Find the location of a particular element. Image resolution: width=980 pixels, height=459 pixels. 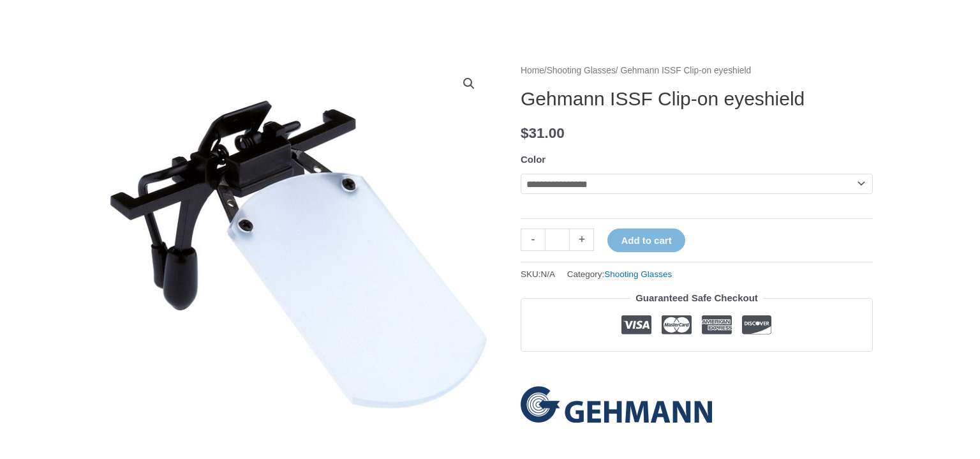

nav: Breadcrumb is located at coordinates (696, 71).